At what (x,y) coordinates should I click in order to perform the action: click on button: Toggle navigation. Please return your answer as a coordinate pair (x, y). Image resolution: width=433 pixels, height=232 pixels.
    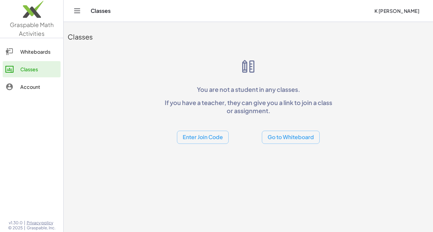
    Looking at the image, I should click on (77, 11).